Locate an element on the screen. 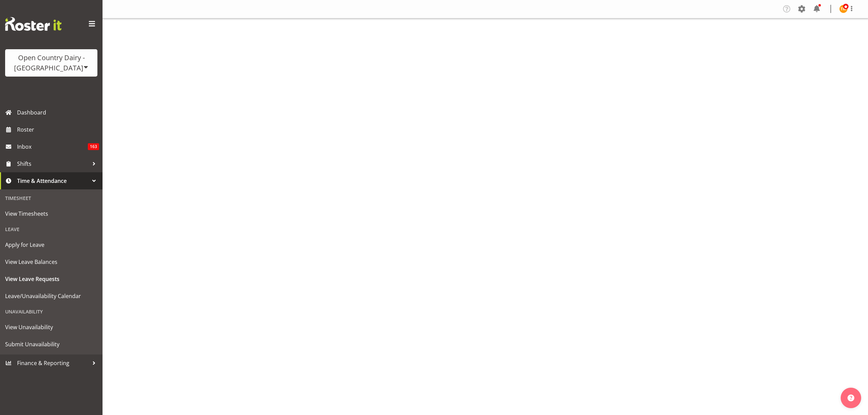  span: Inbox is located at coordinates (52, 147).